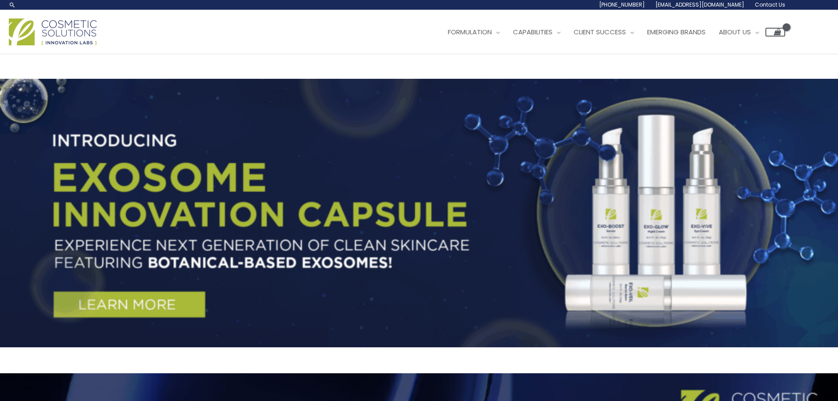  Describe the element at coordinates (470, 32) in the screenshot. I see `span: Formulation` at that location.